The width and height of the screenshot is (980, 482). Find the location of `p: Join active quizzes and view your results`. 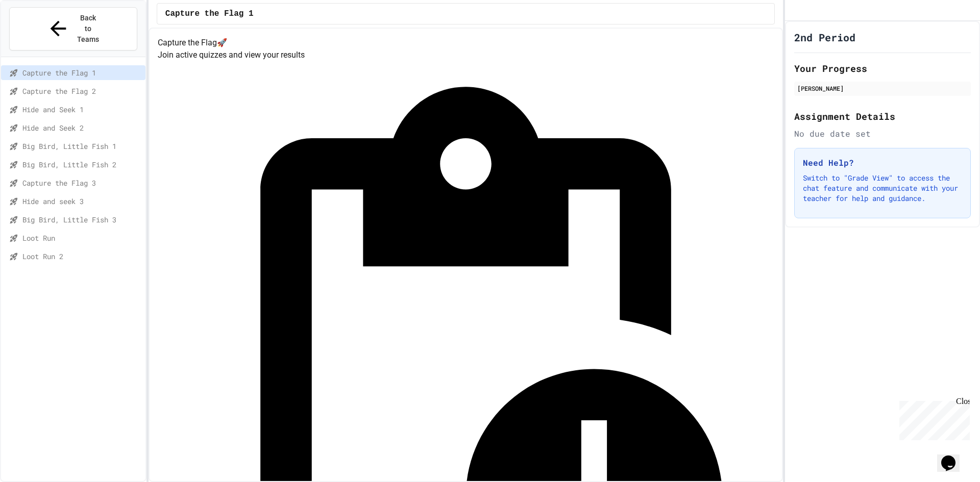

p: Join active quizzes and view your results is located at coordinates (466, 55).